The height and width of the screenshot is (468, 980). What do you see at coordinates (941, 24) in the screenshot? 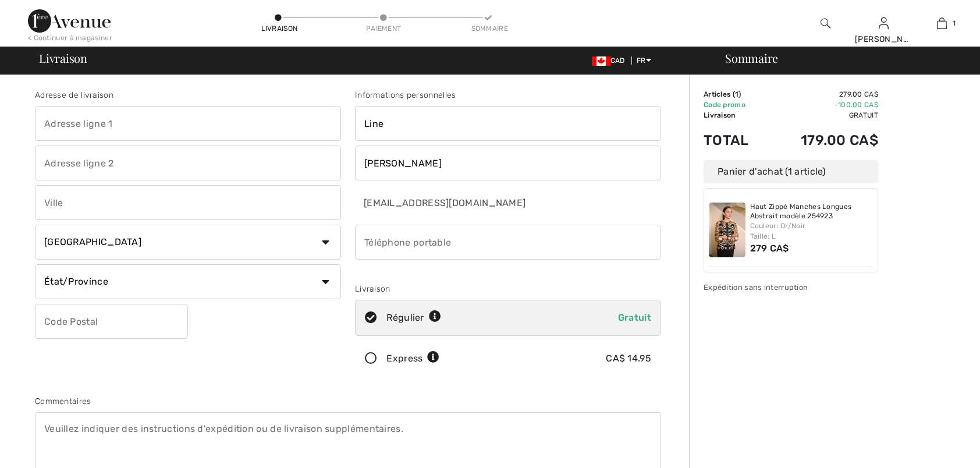
I see `img: Mon panier` at bounding box center [941, 24].